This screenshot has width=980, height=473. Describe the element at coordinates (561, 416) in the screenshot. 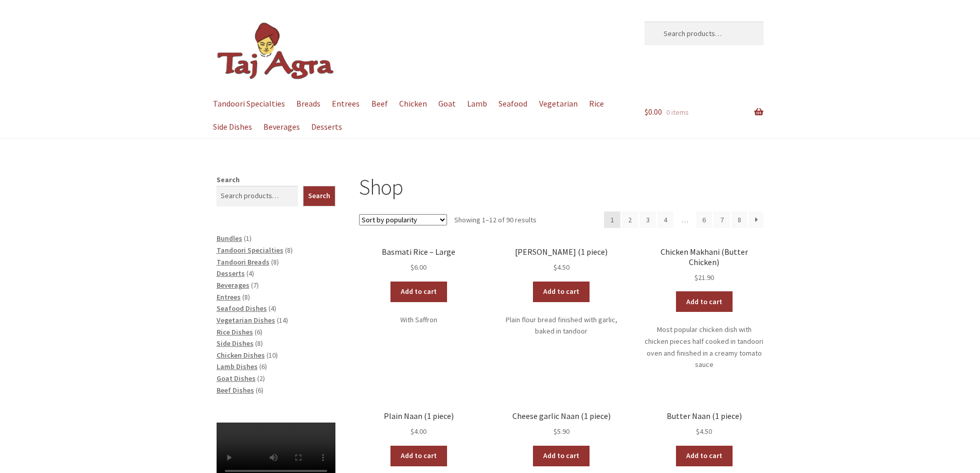

I see `h2: Cheese garlic Naan (1 piece)` at that location.